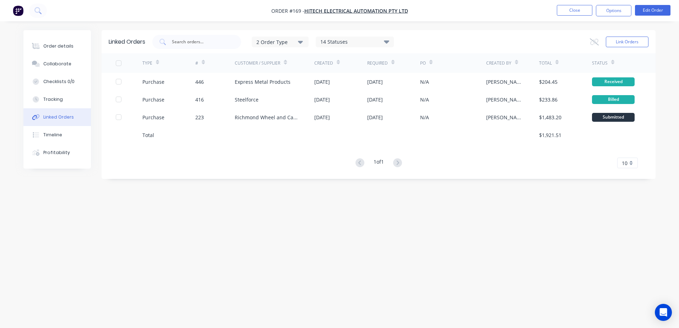 The width and height of the screenshot is (679, 328). What do you see at coordinates (599, 63) in the screenshot?
I see `div: Status` at bounding box center [599, 63].